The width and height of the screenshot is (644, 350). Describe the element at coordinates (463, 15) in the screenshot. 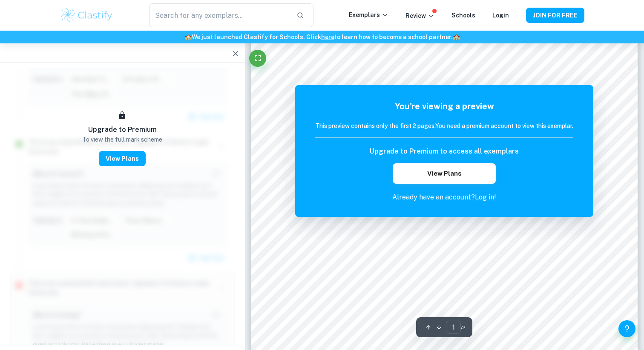

I see `a: Schools` at that location.